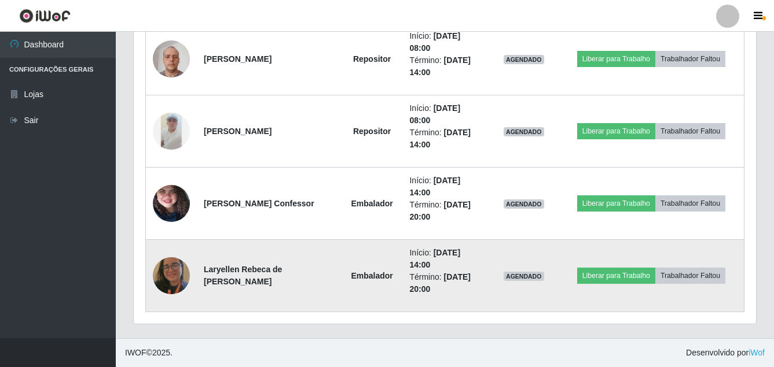 Image resolution: width=774 pixels, height=367 pixels. Describe the element at coordinates (45, 16) in the screenshot. I see `img: CoreUI Logo` at that location.